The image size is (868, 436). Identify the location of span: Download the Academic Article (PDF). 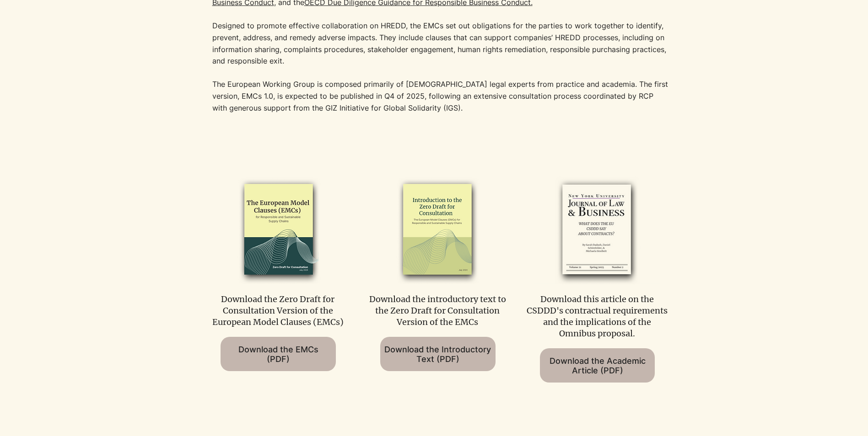
(597, 366).